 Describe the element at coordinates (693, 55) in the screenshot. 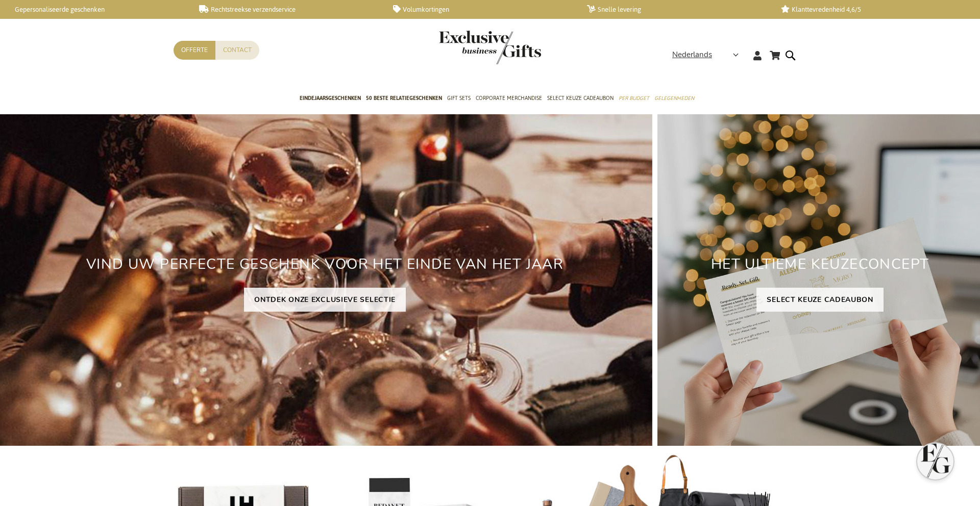

I see `span: Nederlands` at that location.